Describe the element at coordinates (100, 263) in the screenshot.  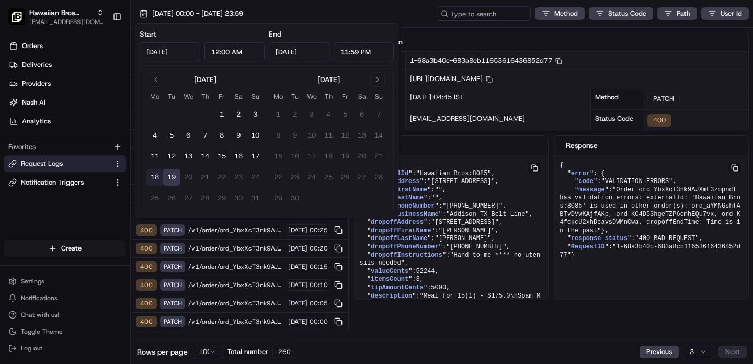
I see `a: Powered byPylon` at that location.